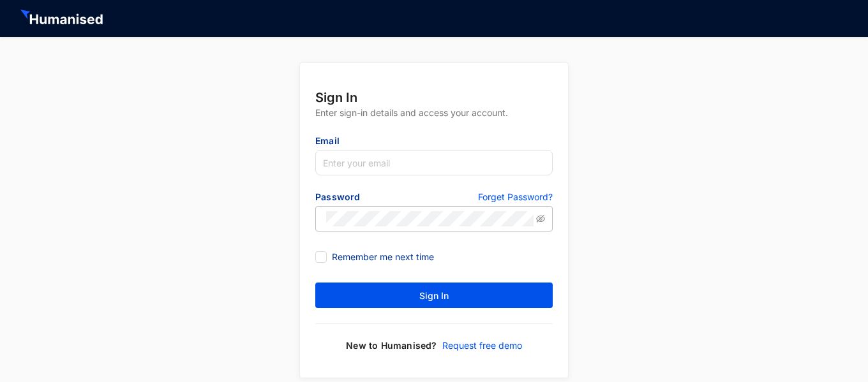 The height and width of the screenshot is (382, 868). Describe the element at coordinates (515, 198) in the screenshot. I see `p: Forget Password?` at that location.